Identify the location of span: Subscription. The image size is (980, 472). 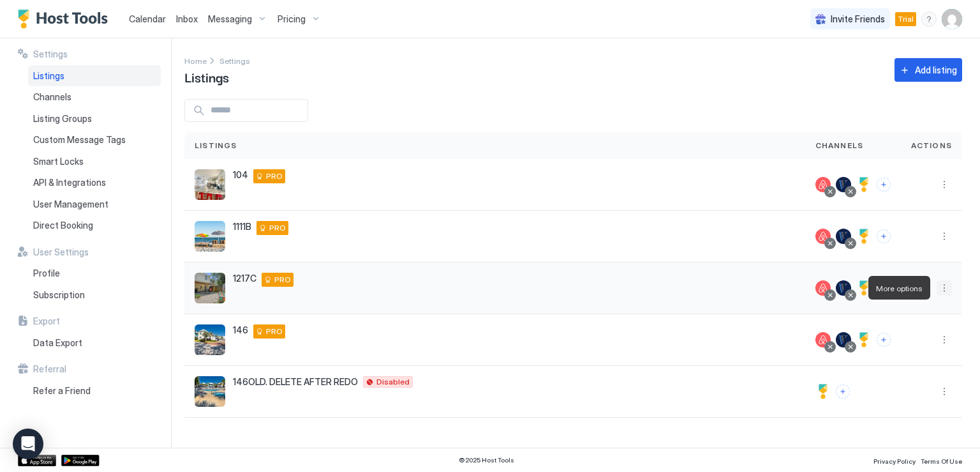
(59, 295).